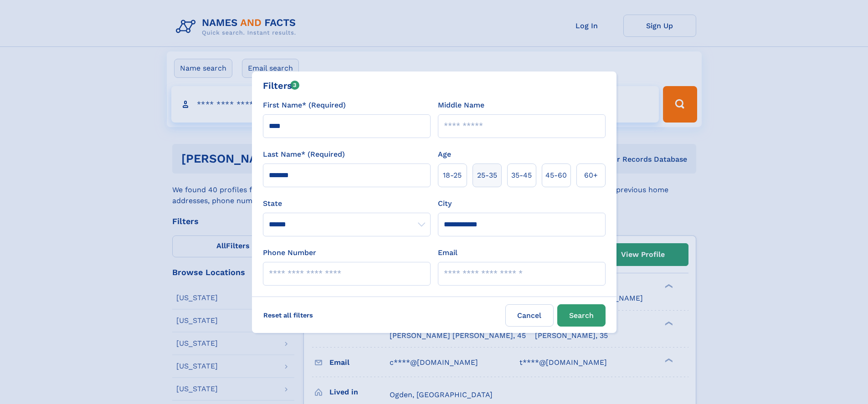  Describe the element at coordinates (452, 175) in the screenshot. I see `span: 18‑25` at that location.